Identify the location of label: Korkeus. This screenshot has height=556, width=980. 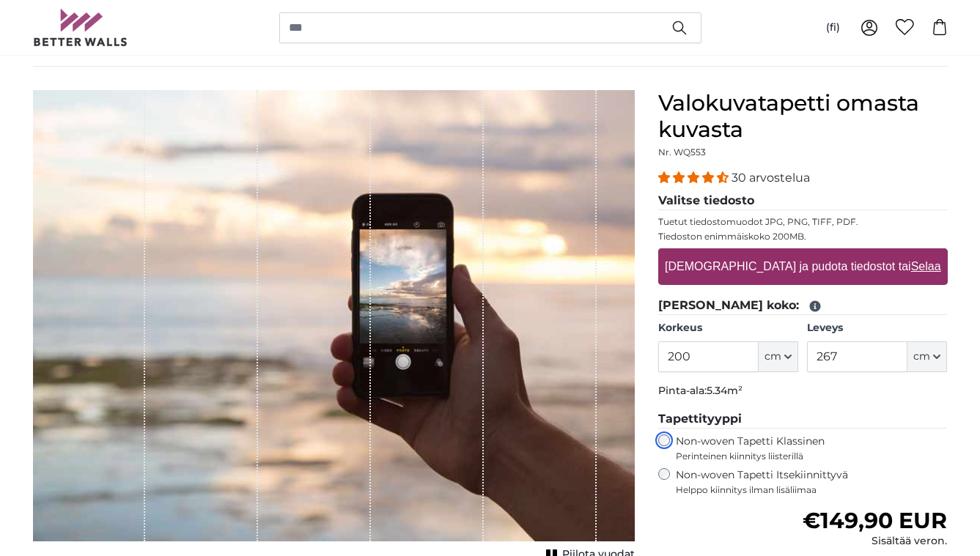
(728, 328).